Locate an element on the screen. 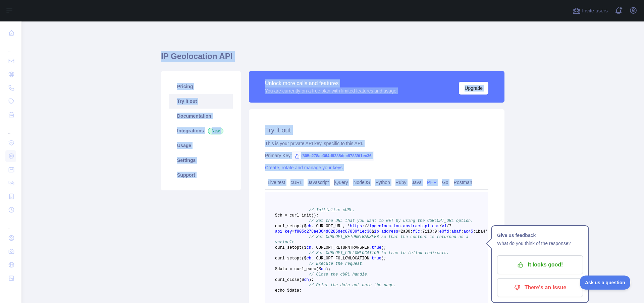 The width and height of the screenshot is (644, 303). span: , CURLOPT_URL, ' is located at coordinates (330, 226).